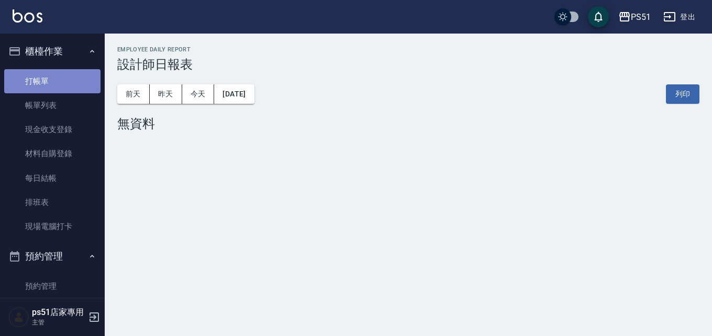 This screenshot has width=712, height=336. What do you see at coordinates (408, 64) in the screenshot?
I see `h3: 設計師日報表` at bounding box center [408, 64].